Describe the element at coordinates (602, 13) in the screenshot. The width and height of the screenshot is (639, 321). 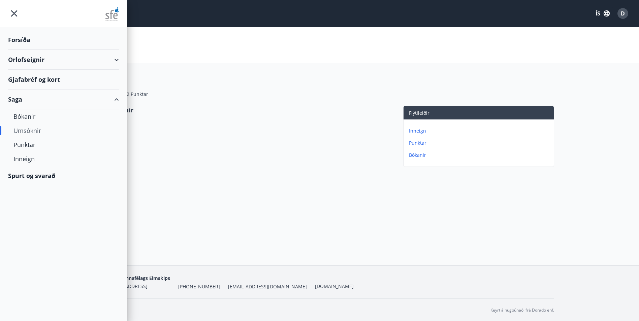
I see `button: ÍS` at that location.